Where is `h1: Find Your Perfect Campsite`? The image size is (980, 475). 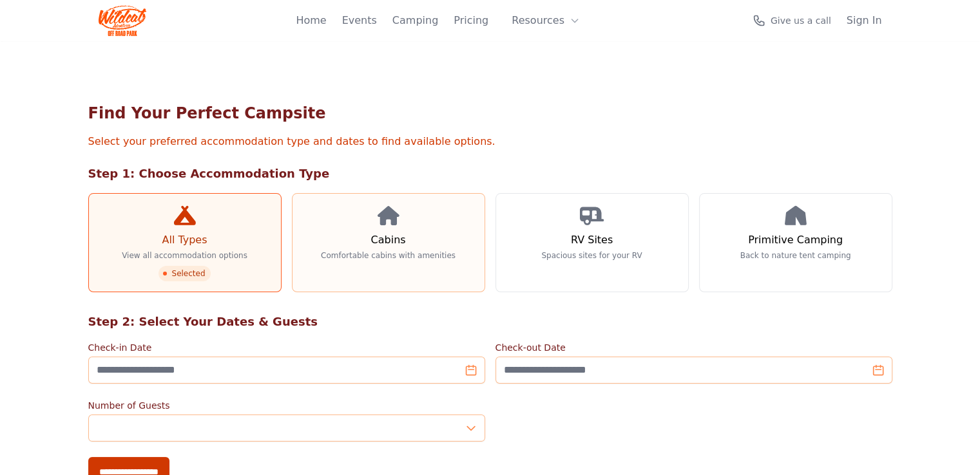 h1: Find Your Perfect Campsite is located at coordinates (490, 113).